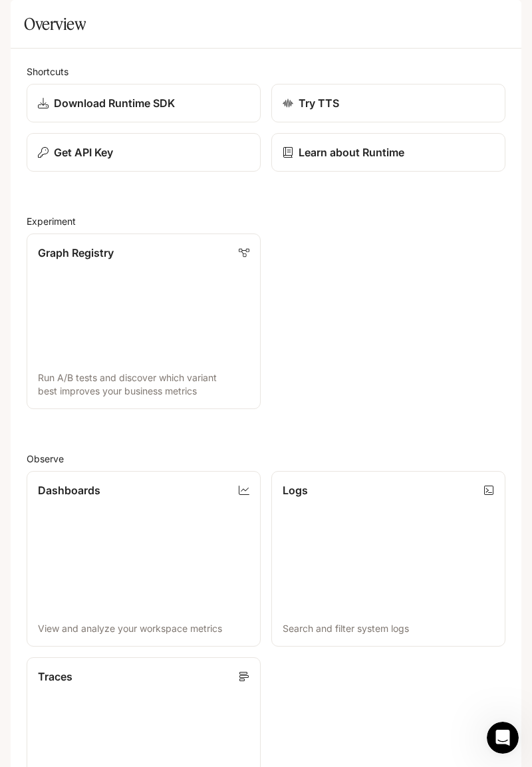  Describe the element at coordinates (389, 559) in the screenshot. I see `a: LogsSearch and filter system logs` at that location.